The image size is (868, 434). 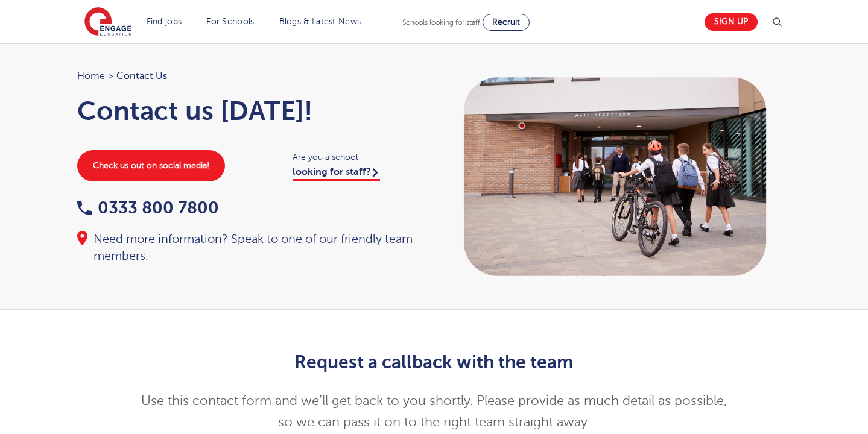 I want to click on nav: breadcrumb, so click(x=250, y=76).